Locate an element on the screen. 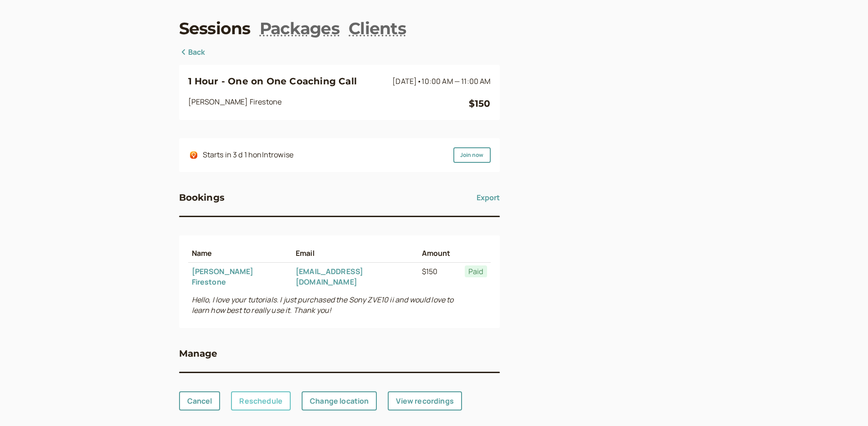  div: Chat Widget is located at coordinates (845, 404).